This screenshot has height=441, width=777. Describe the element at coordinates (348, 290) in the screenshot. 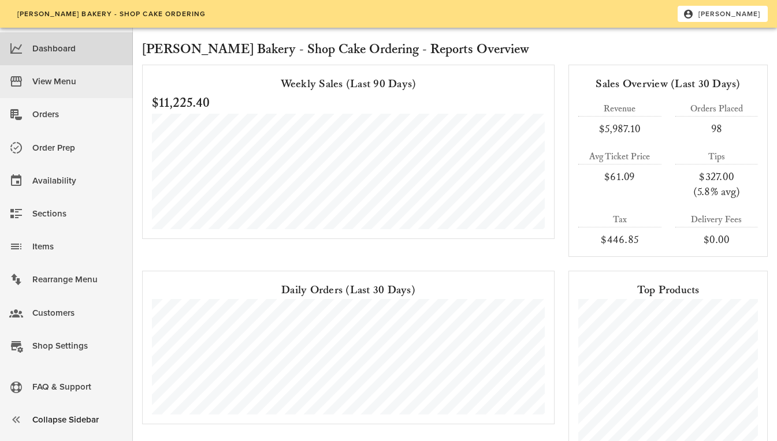

I see `div: Daily Orders (Last 30 Days)` at that location.